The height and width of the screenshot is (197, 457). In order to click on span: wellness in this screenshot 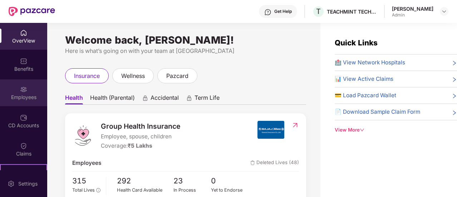, I will do `click(133, 76)`.